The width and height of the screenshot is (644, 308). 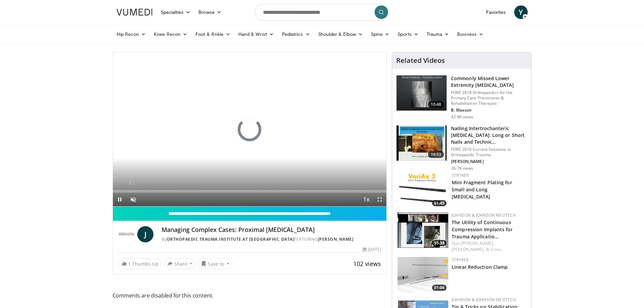 I want to click on button: Share, so click(x=180, y=264).